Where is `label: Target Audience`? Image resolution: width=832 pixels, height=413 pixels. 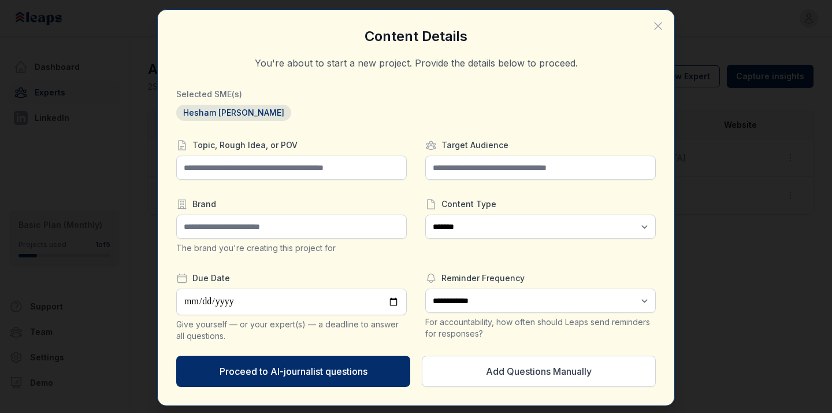 label: Target Audience is located at coordinates (541, 145).